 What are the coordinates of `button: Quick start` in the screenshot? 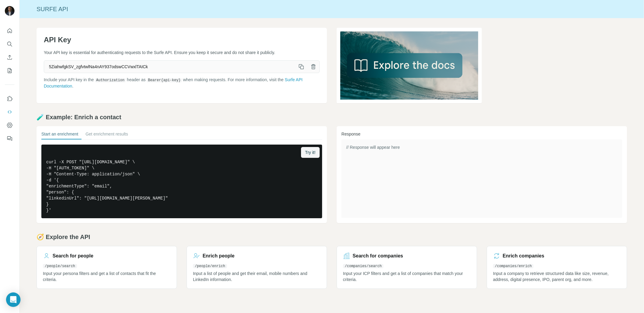 It's located at (9, 31).